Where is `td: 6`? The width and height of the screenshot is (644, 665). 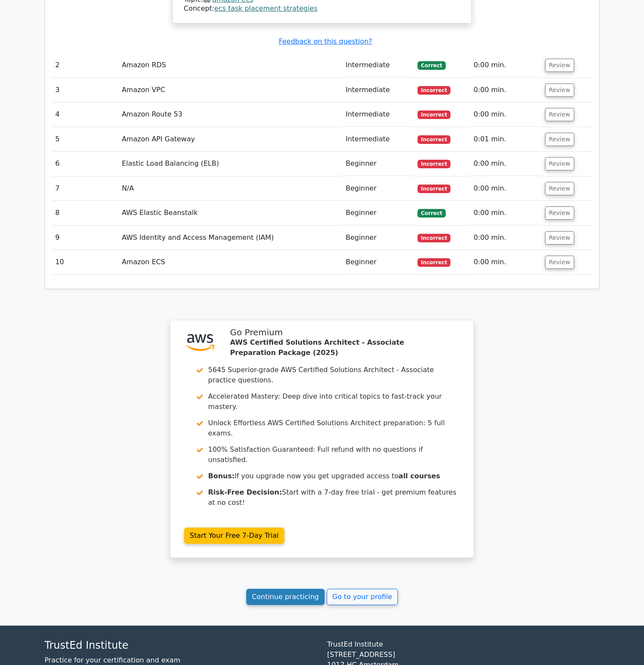 td: 6 is located at coordinates (85, 163).